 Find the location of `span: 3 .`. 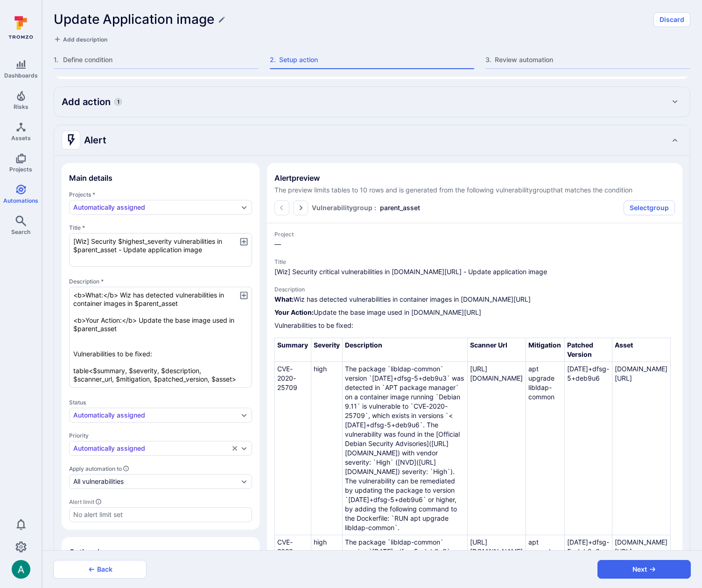

span: 3 . is located at coordinates (489, 60).